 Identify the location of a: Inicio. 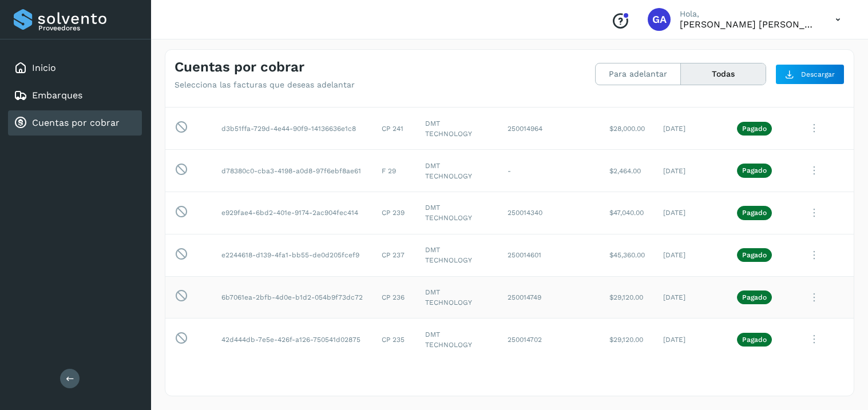
(44, 68).